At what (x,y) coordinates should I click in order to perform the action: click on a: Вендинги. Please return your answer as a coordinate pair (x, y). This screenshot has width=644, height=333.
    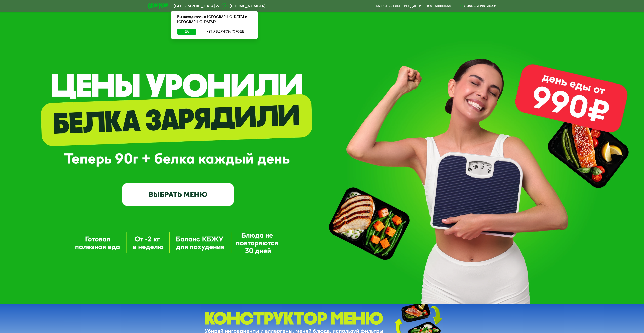
    Looking at the image, I should click on (413, 6).